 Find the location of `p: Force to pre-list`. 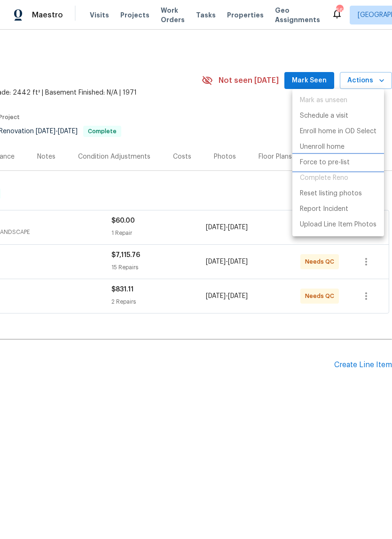

p: Force to pre-list is located at coordinates (325, 163).